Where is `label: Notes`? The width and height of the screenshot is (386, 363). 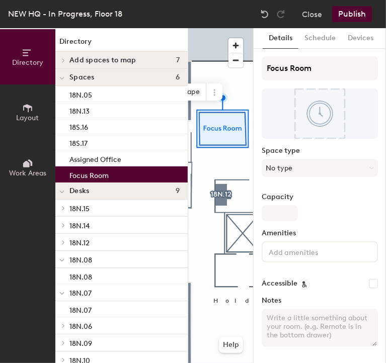 label: Notes is located at coordinates (319, 301).